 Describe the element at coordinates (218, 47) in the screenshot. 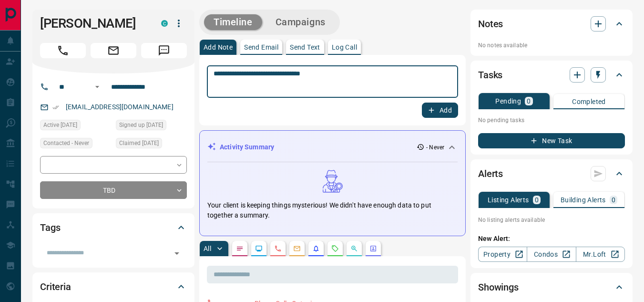

I see `p: Add Note` at that location.